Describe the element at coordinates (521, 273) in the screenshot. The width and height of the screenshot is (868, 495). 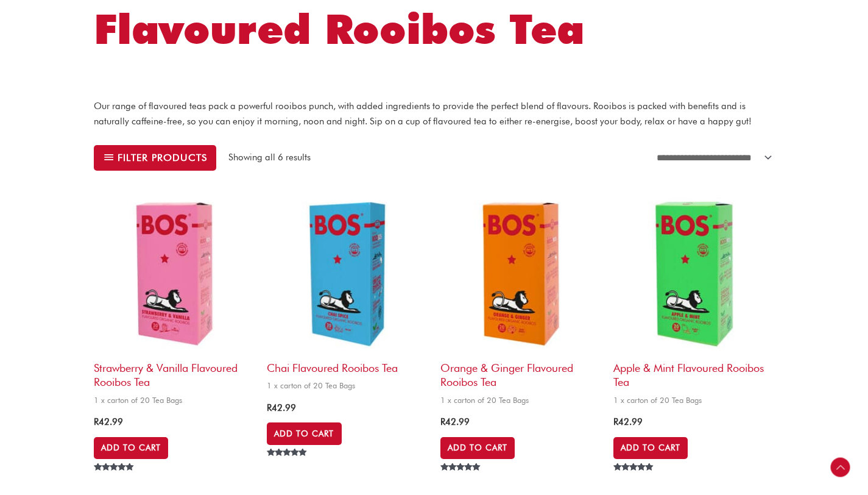
I see `img: orange & ginger flavoured rooibos tea` at that location.